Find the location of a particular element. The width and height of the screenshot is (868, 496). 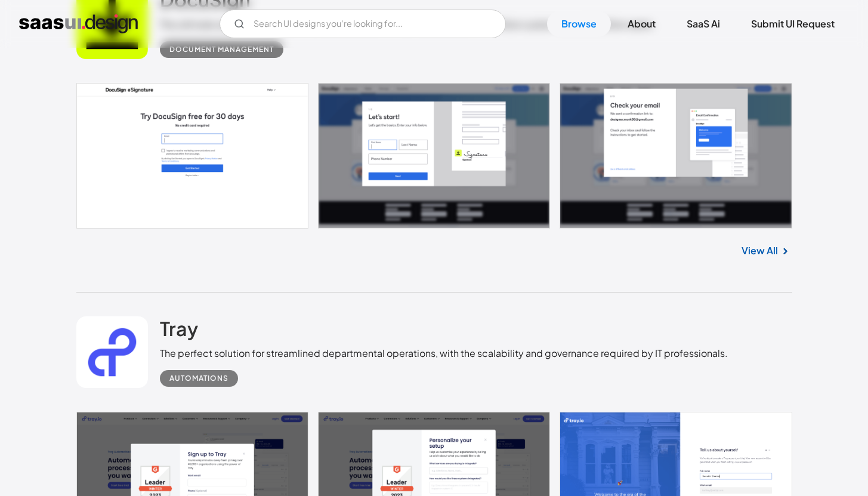

h2: Tray is located at coordinates (179, 328).